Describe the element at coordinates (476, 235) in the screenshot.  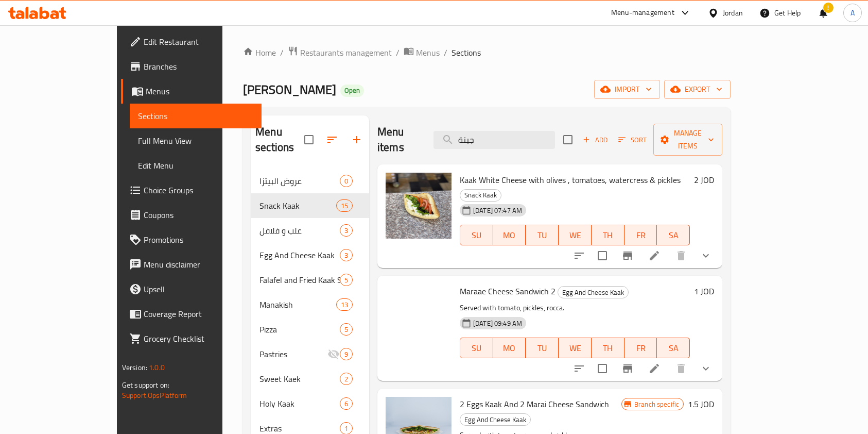
I see `button: SU` at that location.